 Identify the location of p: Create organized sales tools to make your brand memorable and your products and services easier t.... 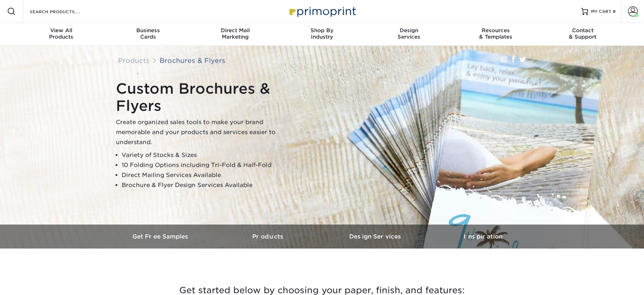
(206, 133).